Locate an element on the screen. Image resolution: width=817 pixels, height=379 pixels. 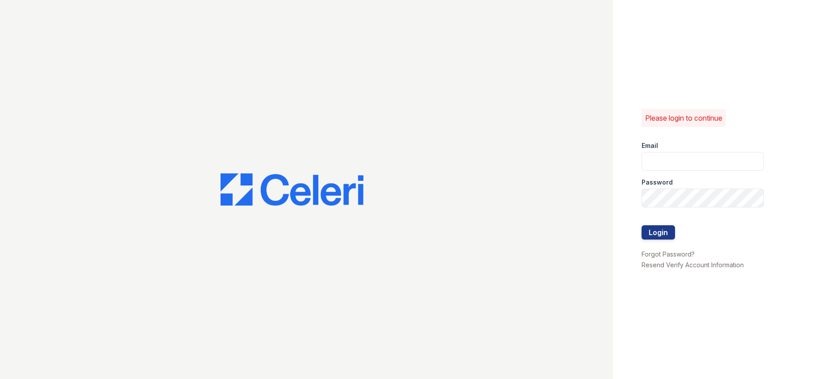
a: Forgot Password? is located at coordinates (668, 254).